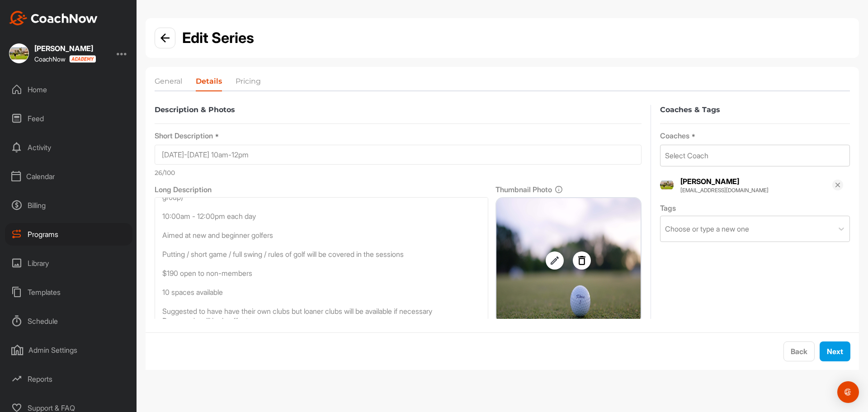 The width and height of the screenshot is (868, 412). Describe the element at coordinates (668, 208) in the screenshot. I see `span: Tags` at that location.